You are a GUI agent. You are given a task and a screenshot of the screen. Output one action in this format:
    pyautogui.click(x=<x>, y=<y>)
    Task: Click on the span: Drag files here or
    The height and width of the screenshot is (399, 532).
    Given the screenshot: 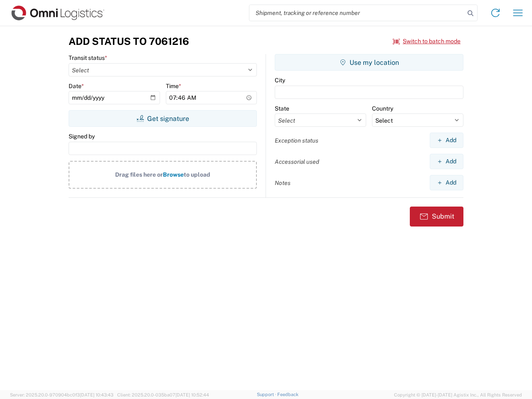 What is the action you would take?
    pyautogui.click(x=139, y=174)
    